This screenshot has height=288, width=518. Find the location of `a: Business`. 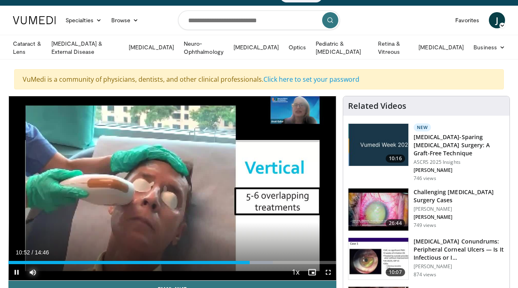

a: Business is located at coordinates (490, 47).